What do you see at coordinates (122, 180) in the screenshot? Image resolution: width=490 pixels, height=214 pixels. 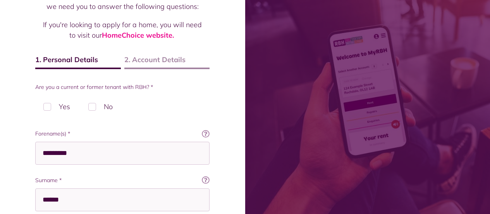 I see `label: Surname *` at bounding box center [122, 180].